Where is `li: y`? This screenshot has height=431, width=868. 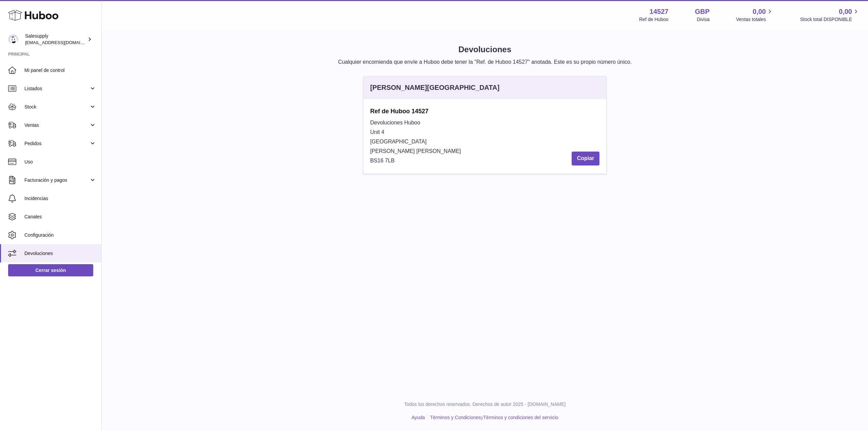
li: y is located at coordinates (493, 418).